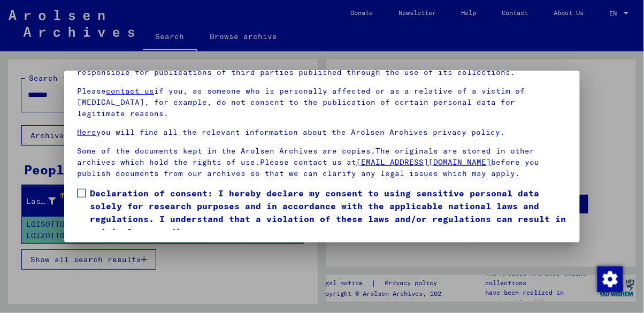 The height and width of the screenshot is (313, 644). What do you see at coordinates (328, 213) in the screenshot?
I see `span: Declaration of consent: I hereby declare my consent to using sensitive personal data solely for r...` at bounding box center [328, 213].